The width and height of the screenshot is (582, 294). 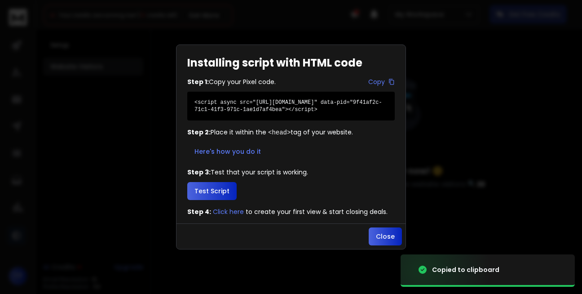 What do you see at coordinates (228, 211) in the screenshot?
I see `button: Click here` at bounding box center [228, 211].